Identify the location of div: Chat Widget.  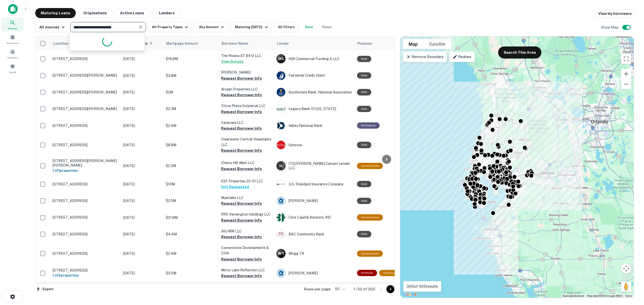
(631, 277).